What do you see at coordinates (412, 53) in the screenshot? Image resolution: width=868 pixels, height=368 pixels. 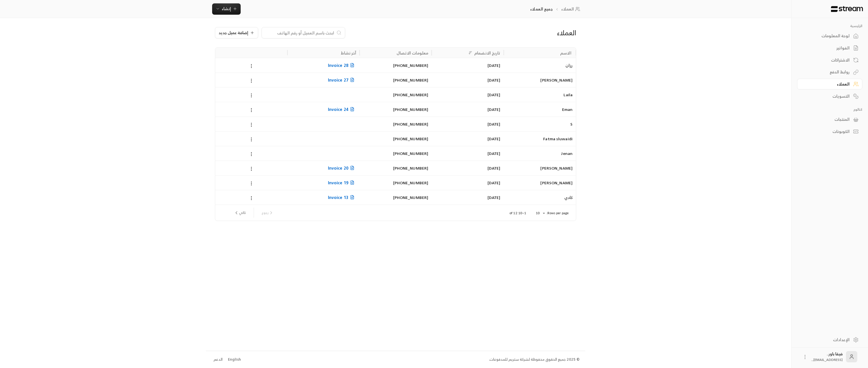 I see `div: معلومات الاتصال` at bounding box center [412, 53].